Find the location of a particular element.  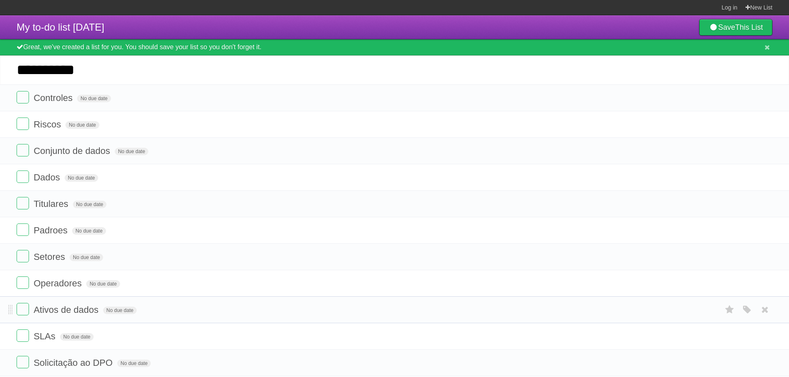

b: This List is located at coordinates (749, 27).